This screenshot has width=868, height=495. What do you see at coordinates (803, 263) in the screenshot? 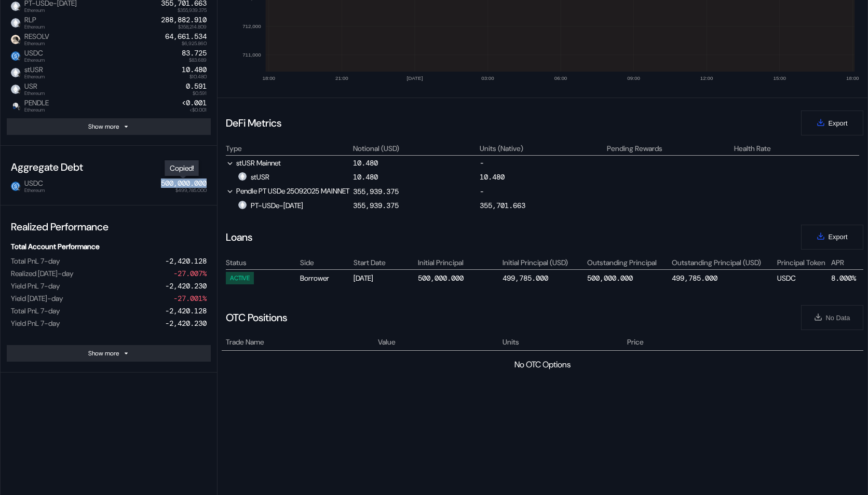
I see `div: Principal Token` at bounding box center [803, 263].